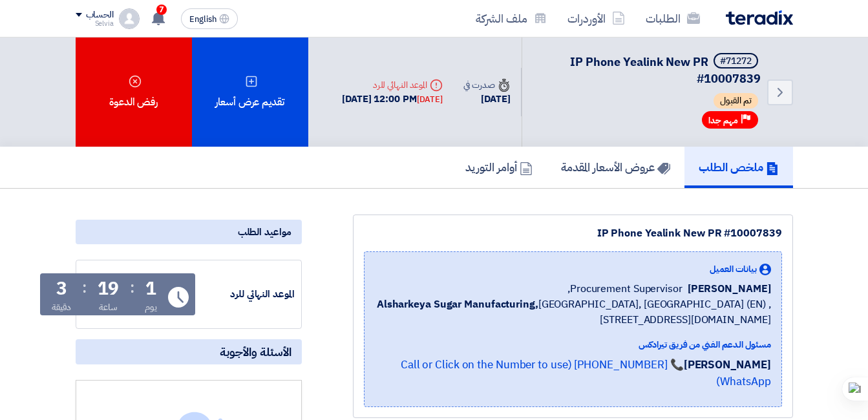 This screenshot has height=420, width=868. What do you see at coordinates (572, 344) in the screenshot?
I see `div: مسئول الدعم الفني من فريق تيرادكس` at bounding box center [572, 344].